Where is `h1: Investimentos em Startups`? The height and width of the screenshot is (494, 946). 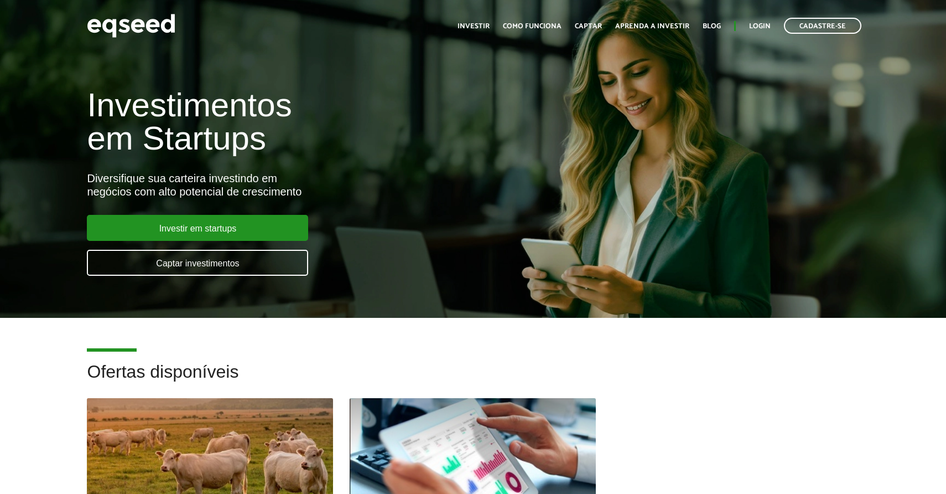
h1: Investimentos em Startups is located at coordinates (315, 122).